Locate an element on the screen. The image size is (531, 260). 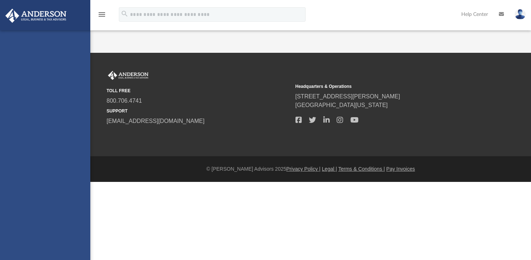
img: User Pic is located at coordinates (520, 14).